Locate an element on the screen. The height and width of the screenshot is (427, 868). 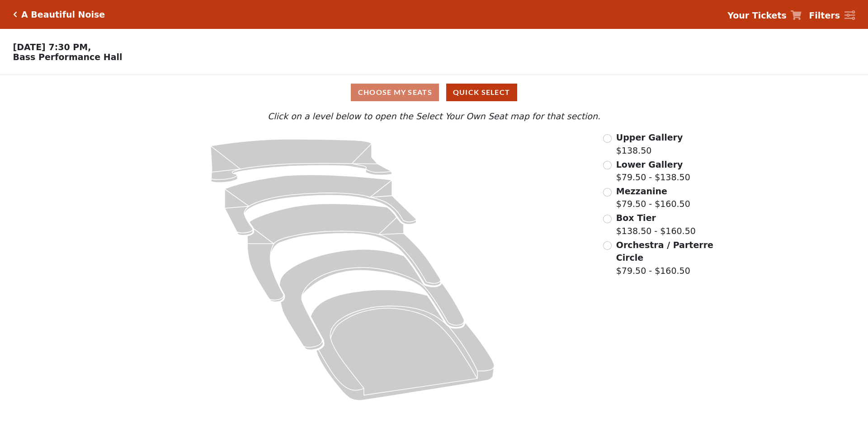
a: Click here to go back to filters is located at coordinates (15, 14).